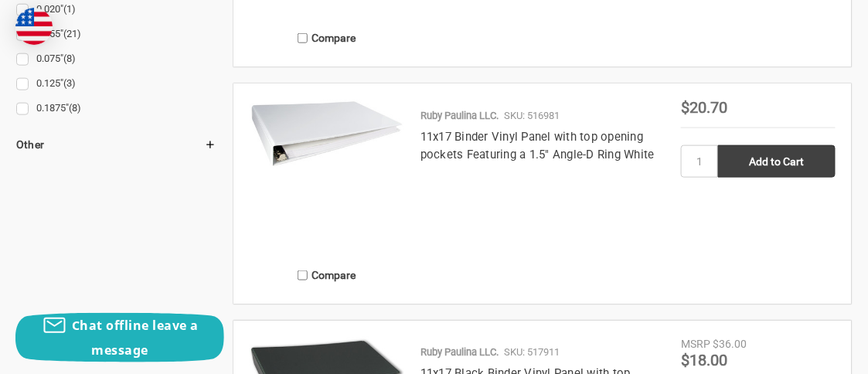  Describe the element at coordinates (135, 338) in the screenshot. I see `span: Chat offline leave a message` at that location.